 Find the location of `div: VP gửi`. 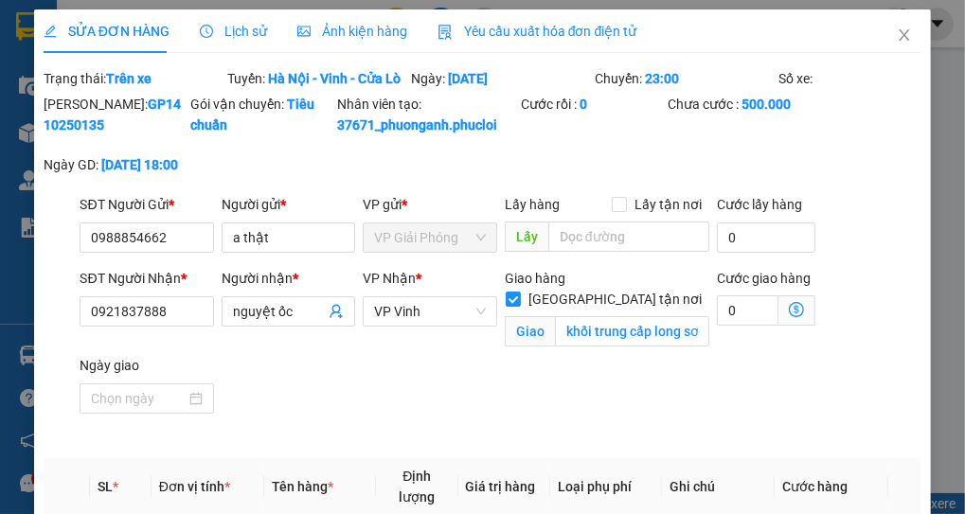

div: VP gửi is located at coordinates (429, 205).